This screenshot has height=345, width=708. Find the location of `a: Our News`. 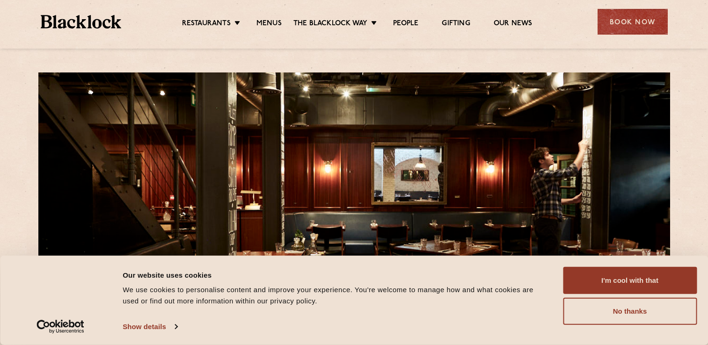

a: Our News is located at coordinates (513, 24).